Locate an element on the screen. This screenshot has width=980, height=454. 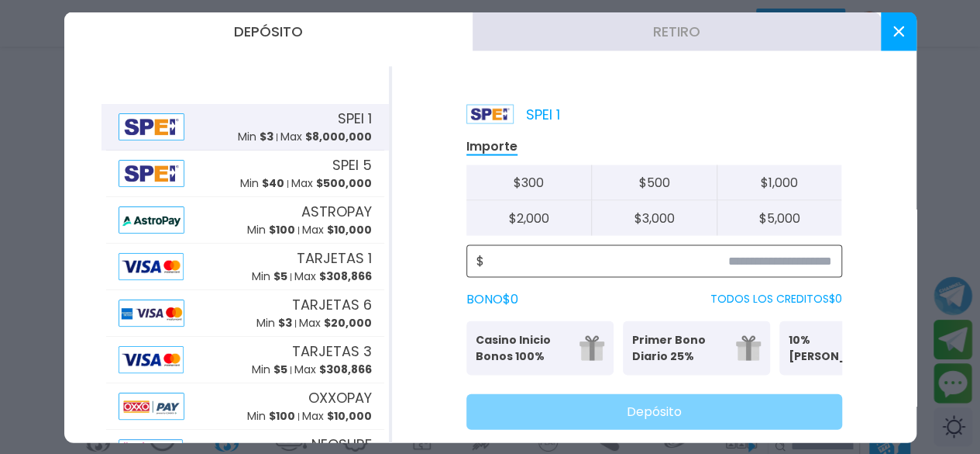
button: $300 is located at coordinates (529, 182).